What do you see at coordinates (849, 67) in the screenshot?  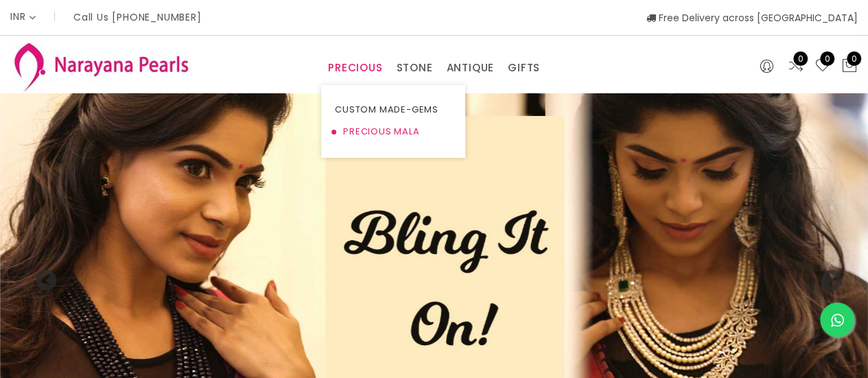 I see `button: 0` at bounding box center [849, 67].